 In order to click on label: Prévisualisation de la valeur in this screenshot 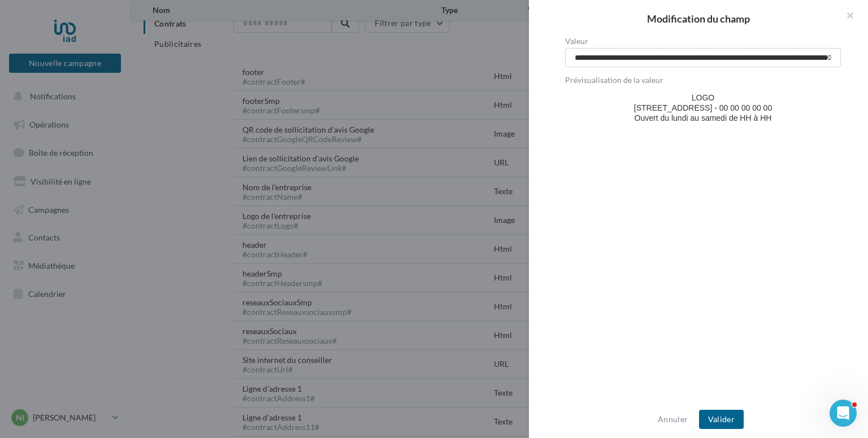, I will do `click(703, 80)`.